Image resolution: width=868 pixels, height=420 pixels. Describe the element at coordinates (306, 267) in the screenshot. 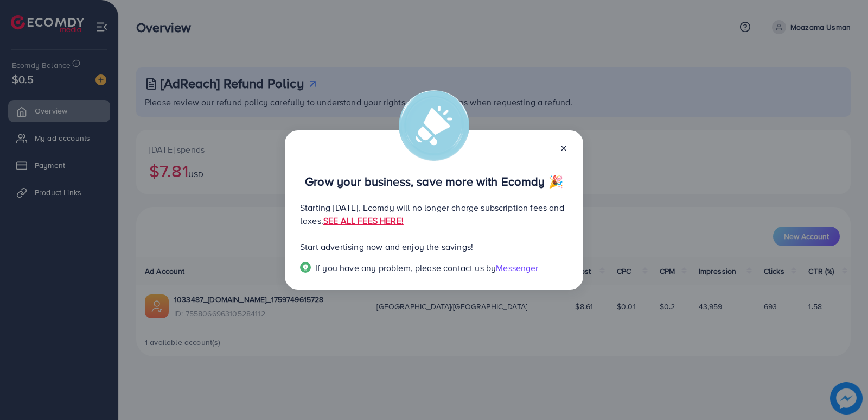

I see `img: Popup guide` at that location.